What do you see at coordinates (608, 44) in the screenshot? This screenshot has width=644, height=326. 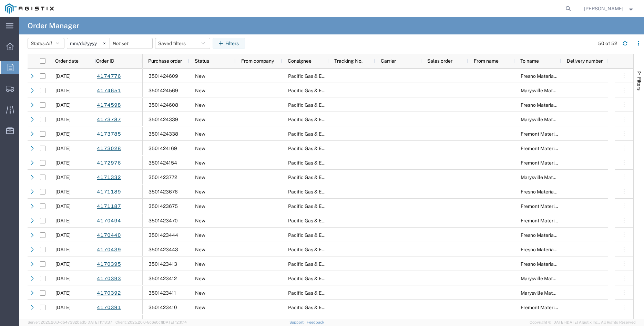 I see `div: 50 of 52` at bounding box center [608, 44].